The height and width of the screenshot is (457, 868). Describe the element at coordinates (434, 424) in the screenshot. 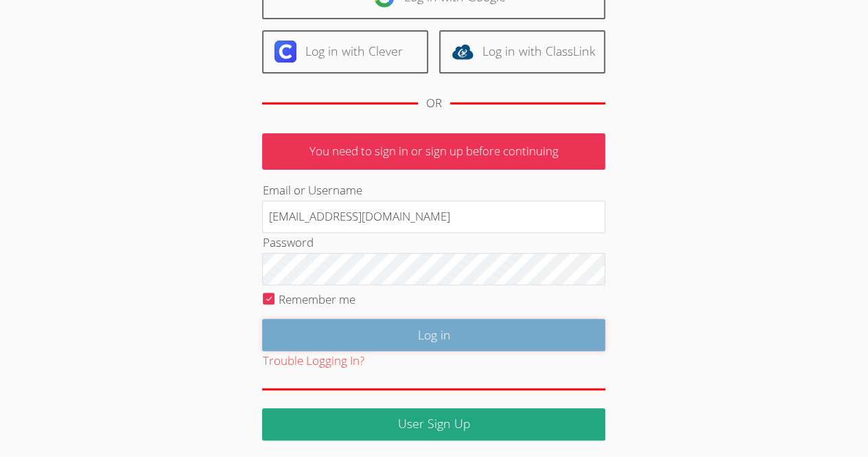

I see `a: User Sign Up` at that location.